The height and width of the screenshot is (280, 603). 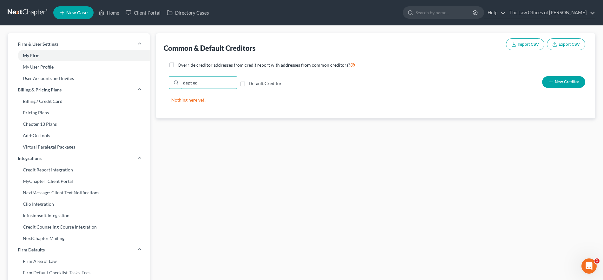 I want to click on input: Quick Search, so click(x=209, y=82).